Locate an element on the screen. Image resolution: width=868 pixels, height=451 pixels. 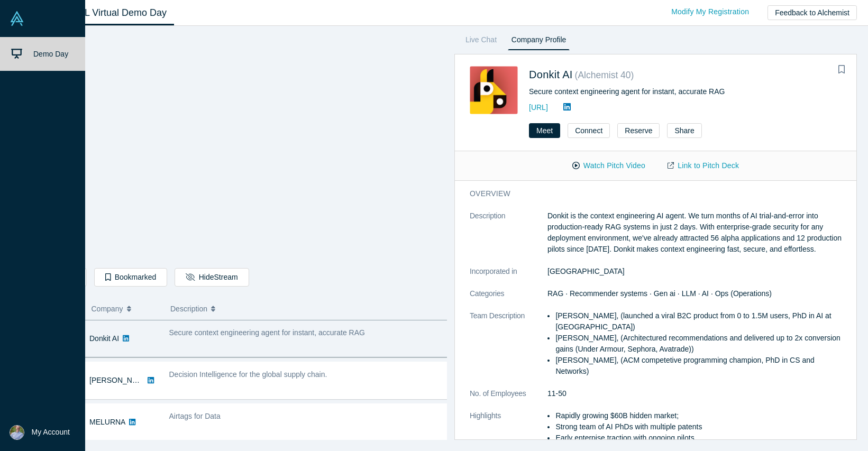
span: Demo Day is located at coordinates (51, 54).